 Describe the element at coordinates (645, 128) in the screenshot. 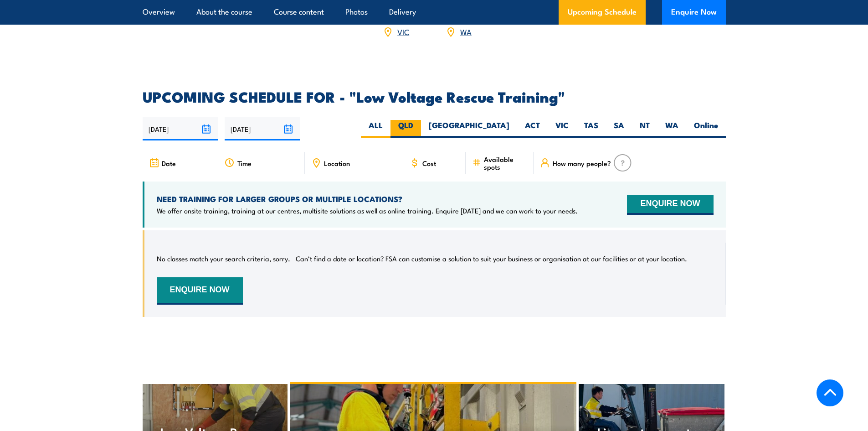

I see `label: NT` at that location.